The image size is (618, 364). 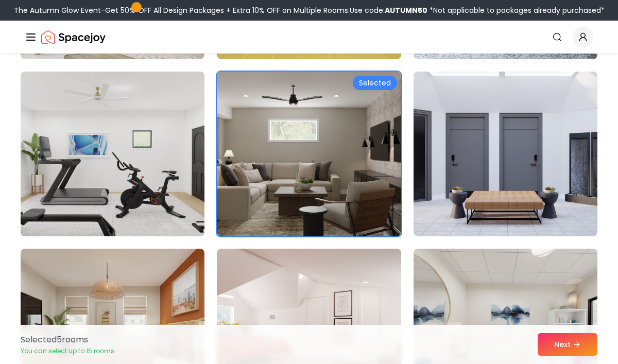 I want to click on span: *Not applicable to packages already purchased*, so click(x=516, y=10).